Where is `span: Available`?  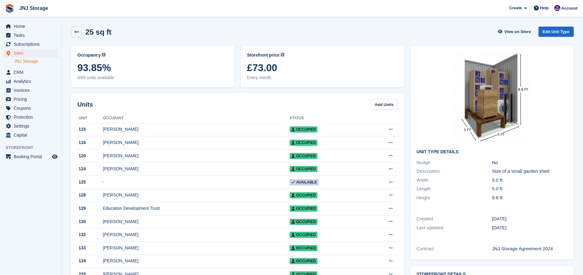
span: Available is located at coordinates (304, 183).